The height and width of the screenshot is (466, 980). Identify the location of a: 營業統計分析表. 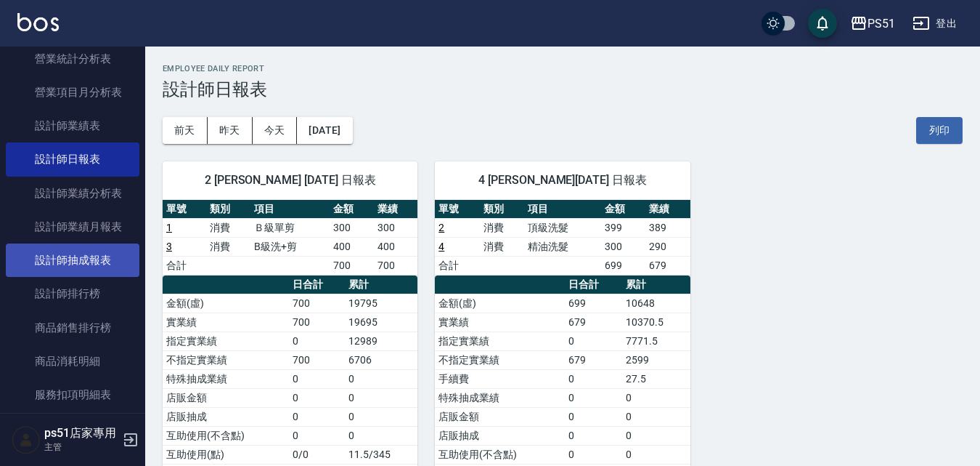
(73, 58).